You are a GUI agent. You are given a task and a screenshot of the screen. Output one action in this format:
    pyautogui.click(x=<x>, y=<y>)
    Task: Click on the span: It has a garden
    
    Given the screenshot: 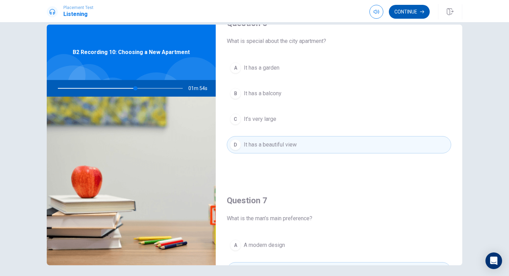 What is the action you would take?
    pyautogui.click(x=261, y=68)
    